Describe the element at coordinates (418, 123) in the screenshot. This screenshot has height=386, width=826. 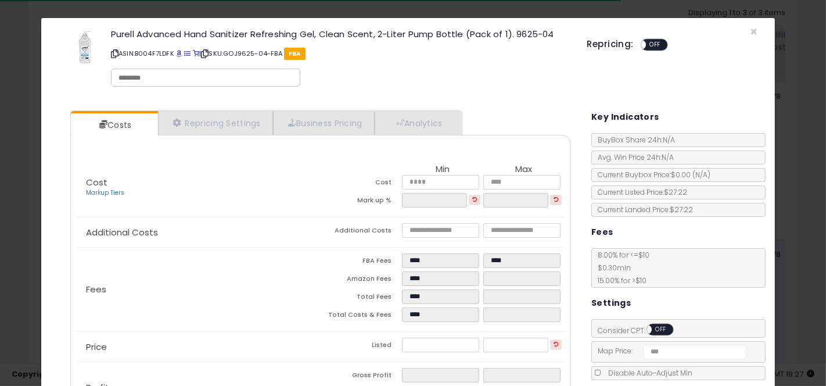
I see `a: Analytics` at that location.